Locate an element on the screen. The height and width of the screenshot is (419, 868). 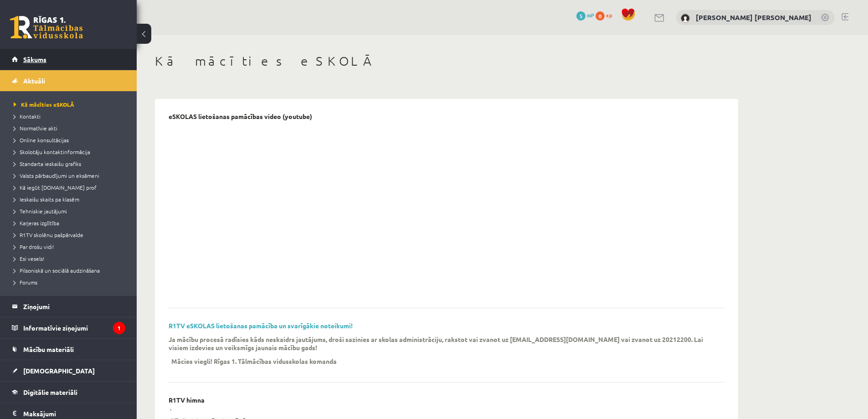
legend: Informatīvie ziņojumi is located at coordinates (74, 328).